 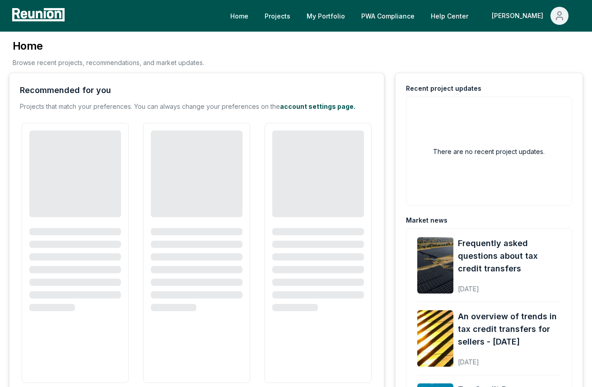 What do you see at coordinates (325, 16) in the screenshot?
I see `a: My Portfolio` at bounding box center [325, 16].